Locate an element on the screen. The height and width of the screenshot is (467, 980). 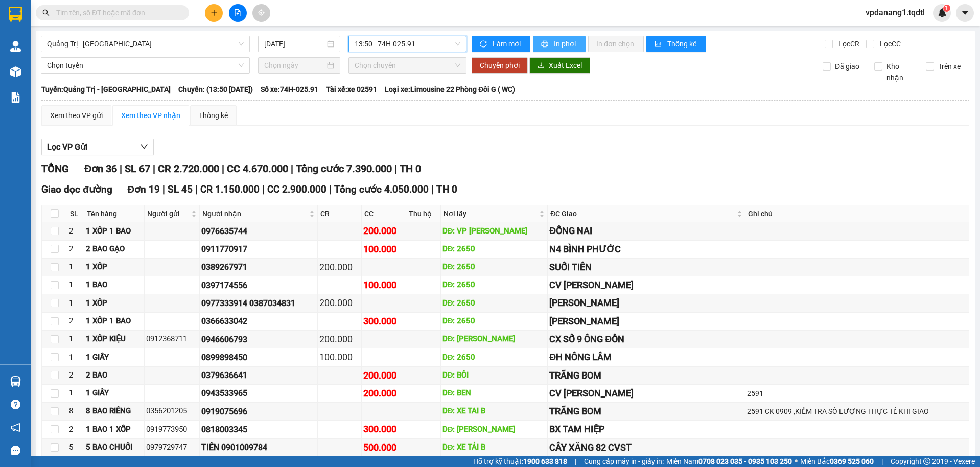
button: caret-down is located at coordinates (964, 13).